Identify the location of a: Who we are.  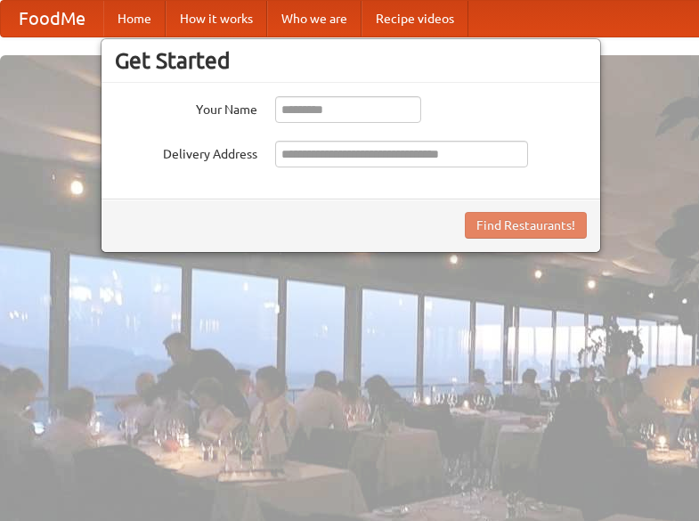
(314, 19).